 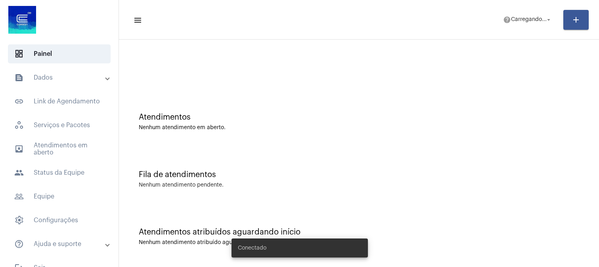 What do you see at coordinates (528, 20) in the screenshot?
I see `button: Carregando...` at bounding box center [528, 20].